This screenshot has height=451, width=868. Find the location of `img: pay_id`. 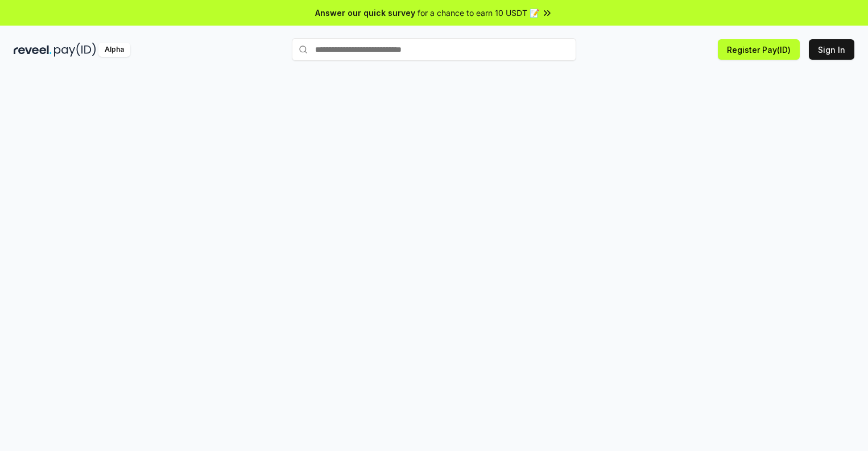

img: pay_id is located at coordinates (75, 50).